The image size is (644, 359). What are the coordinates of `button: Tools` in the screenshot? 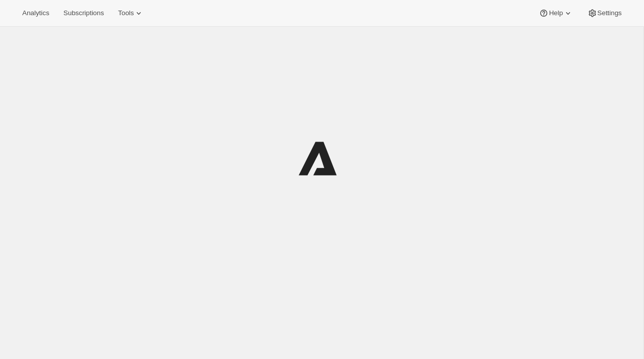 It's located at (131, 13).